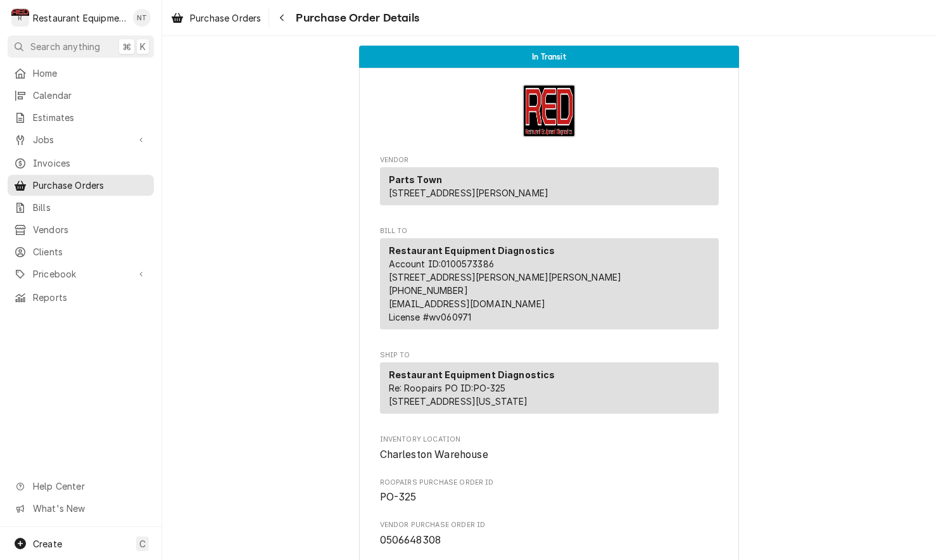 The width and height of the screenshot is (936, 560). What do you see at coordinates (549, 160) in the screenshot?
I see `span: Vendor` at bounding box center [549, 160].